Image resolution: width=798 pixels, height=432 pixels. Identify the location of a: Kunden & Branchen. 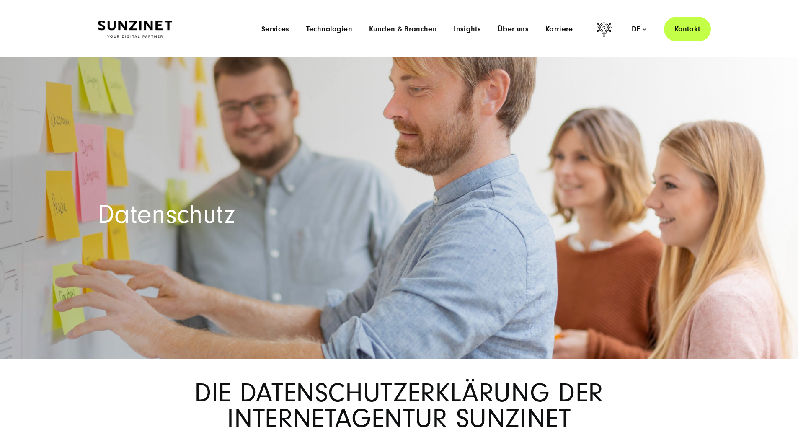
(403, 29).